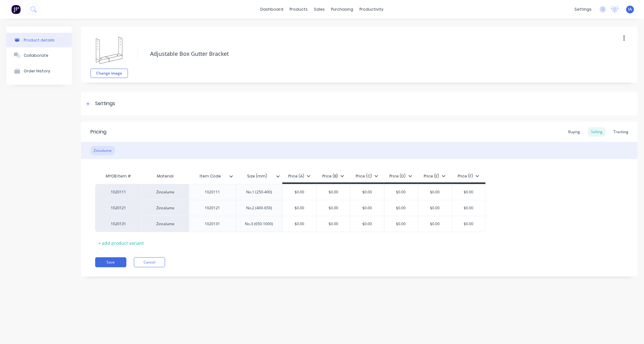 The height and width of the screenshot is (344, 644). I want to click on div: Material, so click(165, 176).